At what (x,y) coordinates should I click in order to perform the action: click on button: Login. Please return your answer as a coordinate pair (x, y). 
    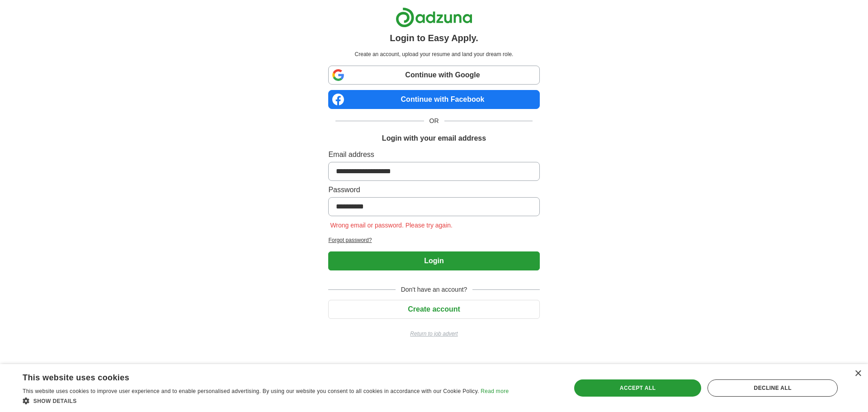
    Looking at the image, I should click on (433, 261).